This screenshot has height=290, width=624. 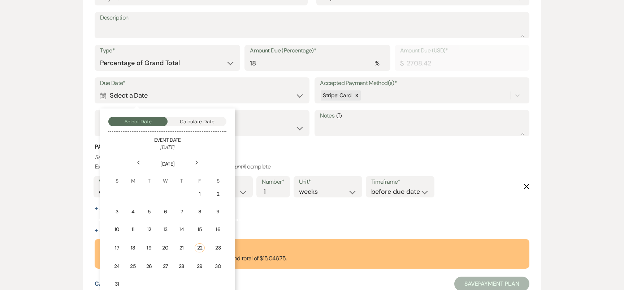 What do you see at coordinates (240, 166) in the screenshot?
I see `i: until` at bounding box center [240, 166].